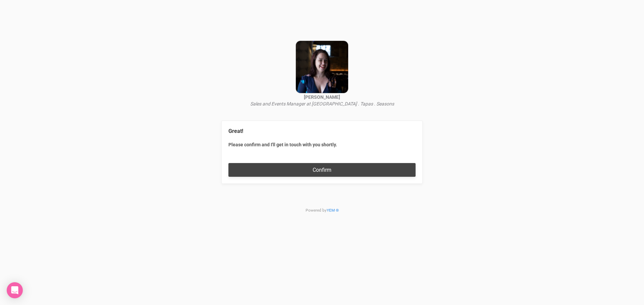 The image size is (644, 305). I want to click on img: open-uri20240418-2-1mx6typ, so click(322, 67).